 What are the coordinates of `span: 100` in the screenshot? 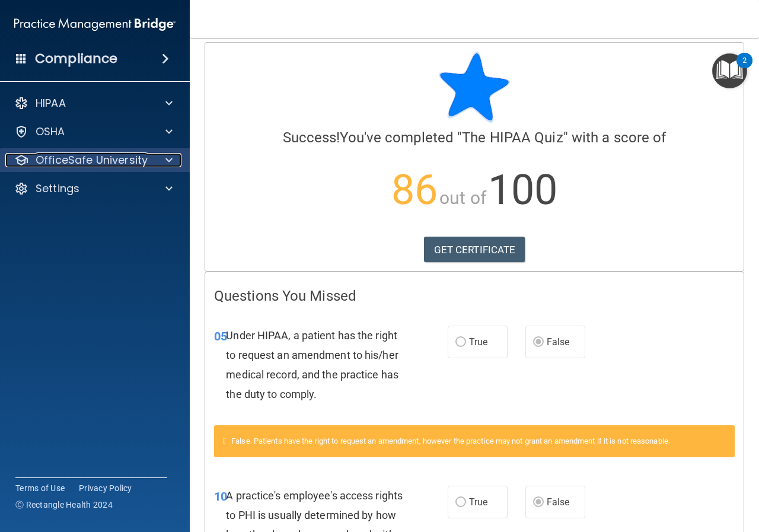 It's located at (522, 189).